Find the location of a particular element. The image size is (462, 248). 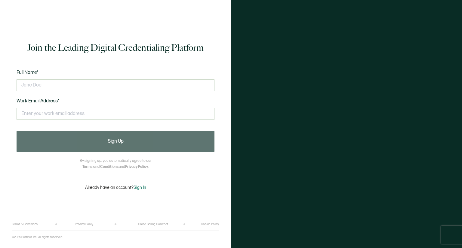

input: Jane Doe is located at coordinates (115, 85).